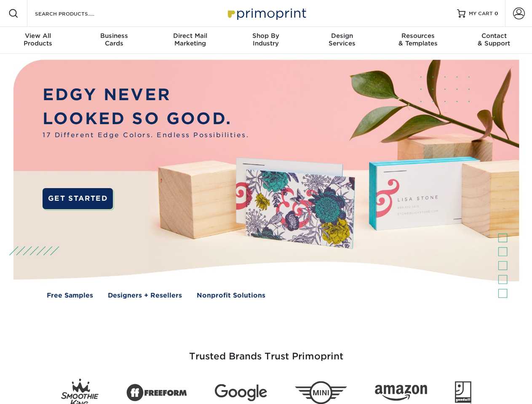  What do you see at coordinates (266, 352) in the screenshot?
I see `h3: Trusted Brands Trust Primoprint` at bounding box center [266, 352].